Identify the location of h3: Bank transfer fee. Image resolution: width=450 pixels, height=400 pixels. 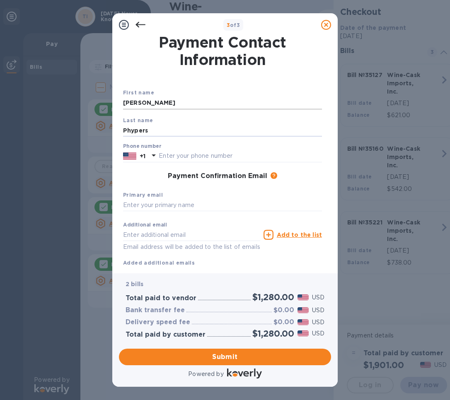
(155, 310).